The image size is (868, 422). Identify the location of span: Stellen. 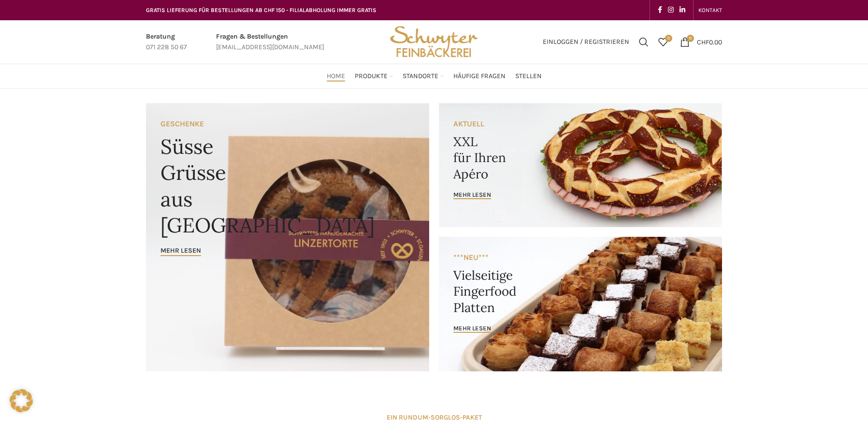
(528, 76).